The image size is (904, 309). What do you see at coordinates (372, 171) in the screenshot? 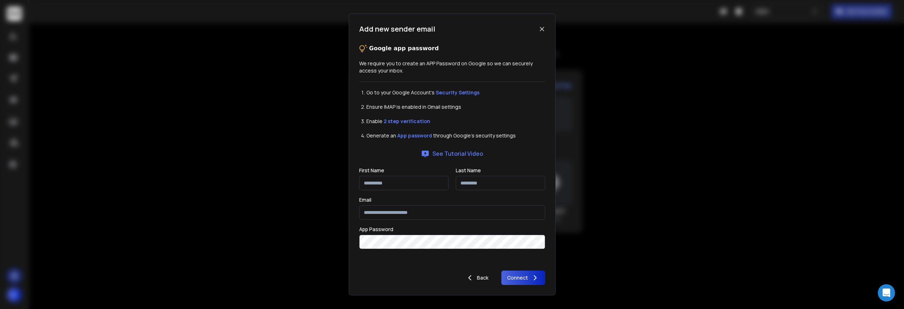
I see `label: First Name` at bounding box center [372, 171].